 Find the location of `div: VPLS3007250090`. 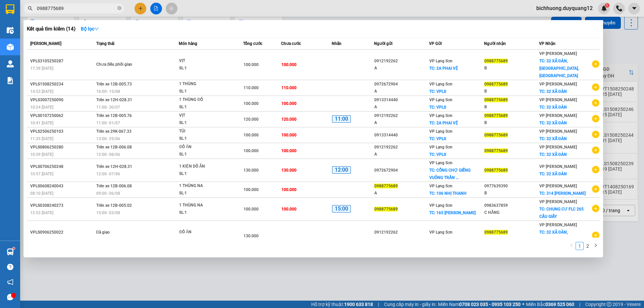

div: VPLS3007250090 is located at coordinates (62, 100).